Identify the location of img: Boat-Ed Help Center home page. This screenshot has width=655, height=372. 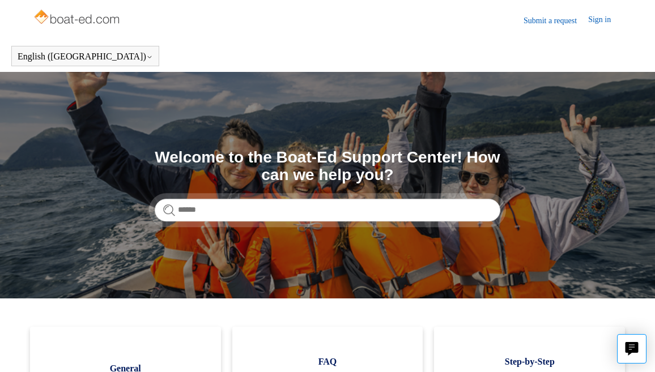
(78, 18).